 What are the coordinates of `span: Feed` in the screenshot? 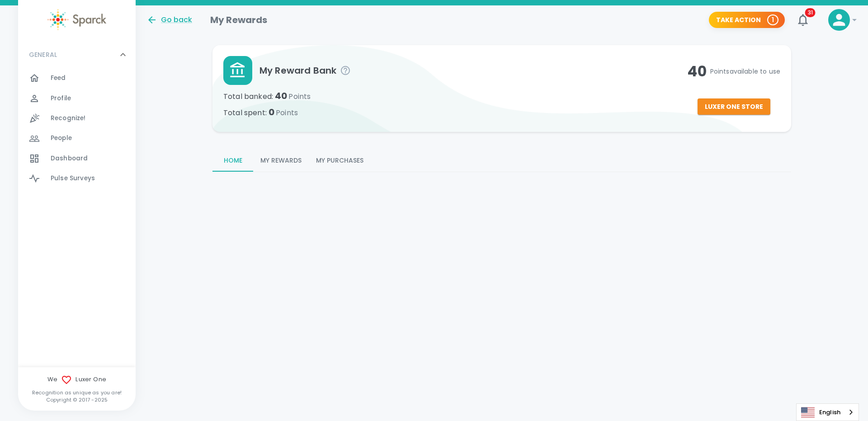 It's located at (59, 78).